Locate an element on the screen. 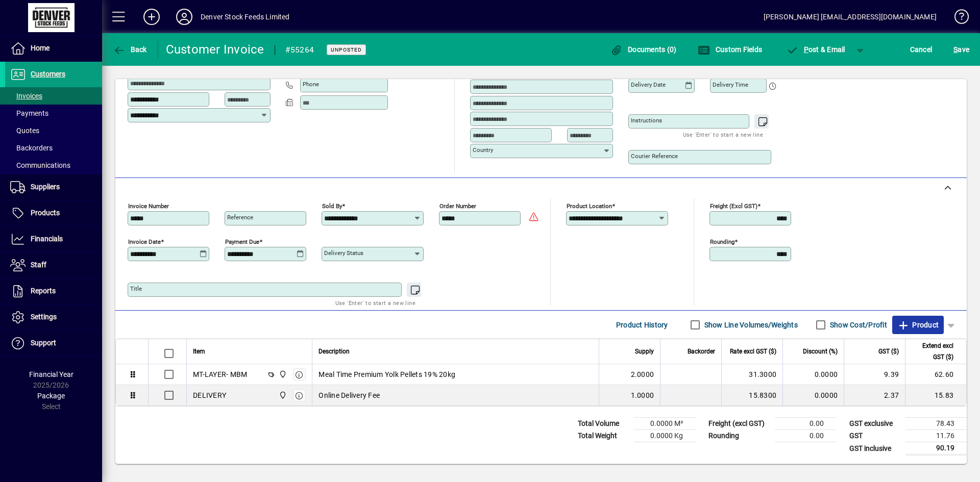 The width and height of the screenshot is (980, 482). mat-label: Order number is located at coordinates (458, 206).